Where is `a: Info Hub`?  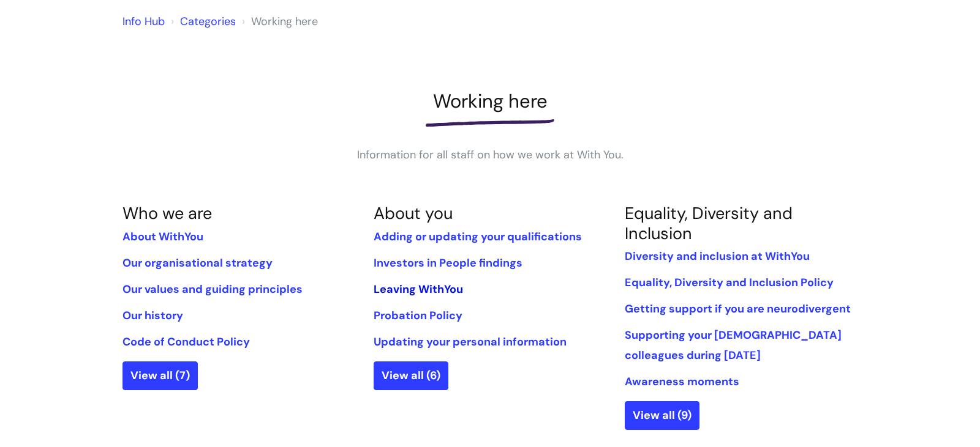
a: Info Hub is located at coordinates (143, 22).